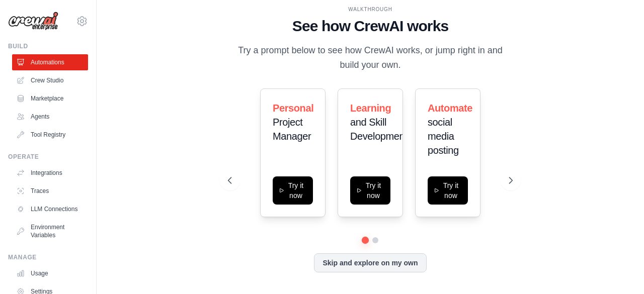 The height and width of the screenshot is (294, 644). I want to click on span: Learning, so click(370, 108).